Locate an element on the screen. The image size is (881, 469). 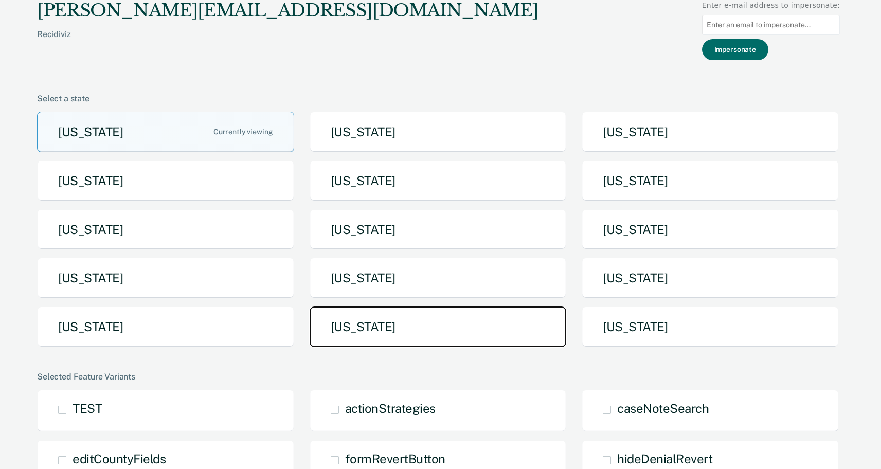
span: editCountyFields is located at coordinates (119, 459).